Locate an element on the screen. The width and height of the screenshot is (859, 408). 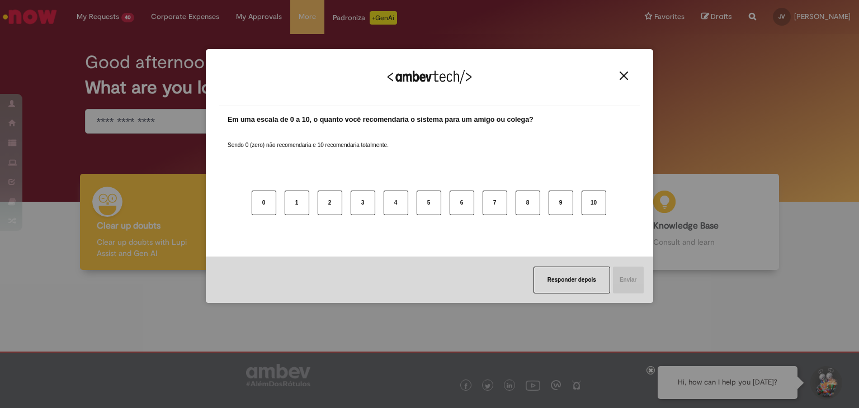
label: Sendo 0 (zero) não recomendaria e 10 recomendaria totalmente. is located at coordinates (308, 139).